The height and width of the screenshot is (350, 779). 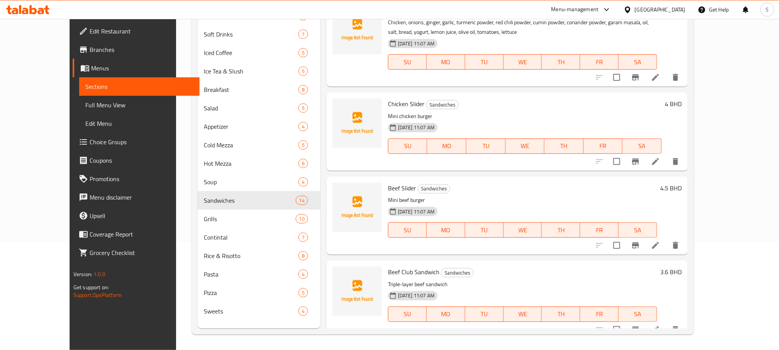 I want to click on span: S, so click(x=767, y=10).